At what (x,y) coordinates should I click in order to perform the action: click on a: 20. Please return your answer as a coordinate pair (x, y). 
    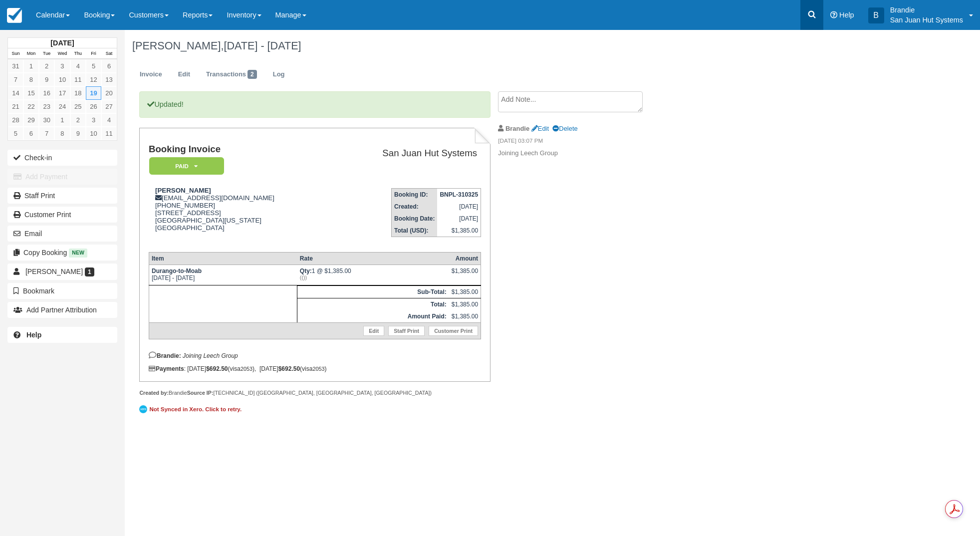
    Looking at the image, I should click on (108, 93).